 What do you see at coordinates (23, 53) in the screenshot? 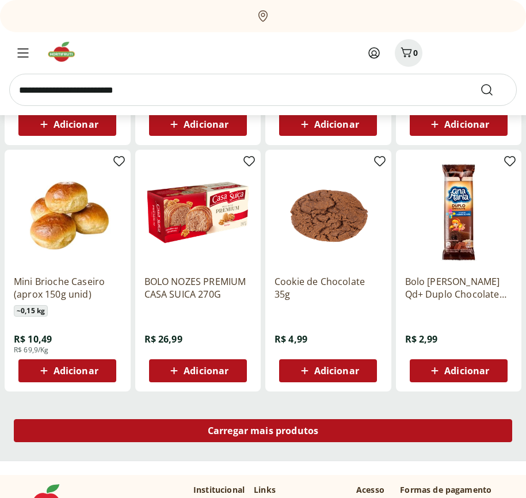
I see `button: Menu` at bounding box center [23, 53].